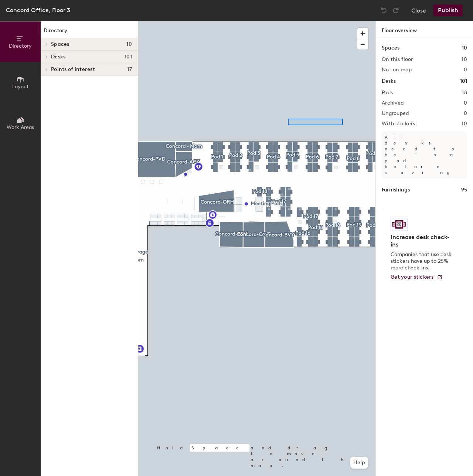 Image resolution: width=473 pixels, height=476 pixels. I want to click on h2: With stickers, so click(398, 124).